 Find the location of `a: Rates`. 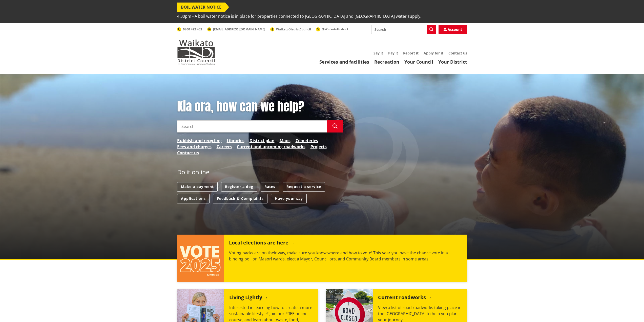

a: Rates is located at coordinates (270, 187).